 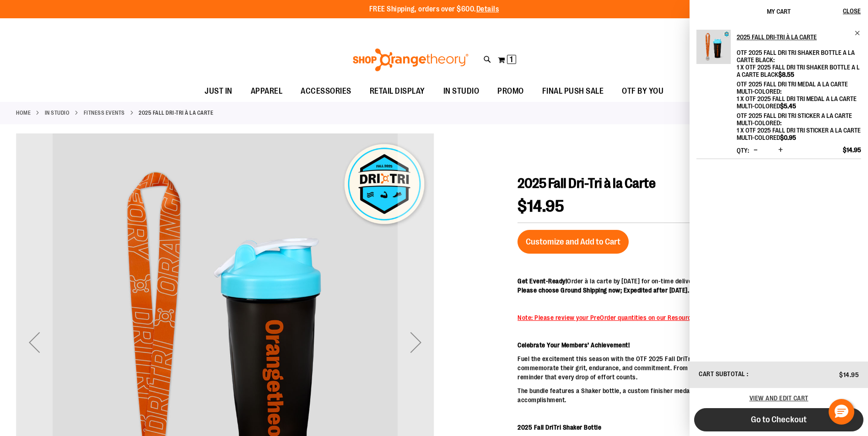 I want to click on a: APPAREL, so click(x=267, y=91).